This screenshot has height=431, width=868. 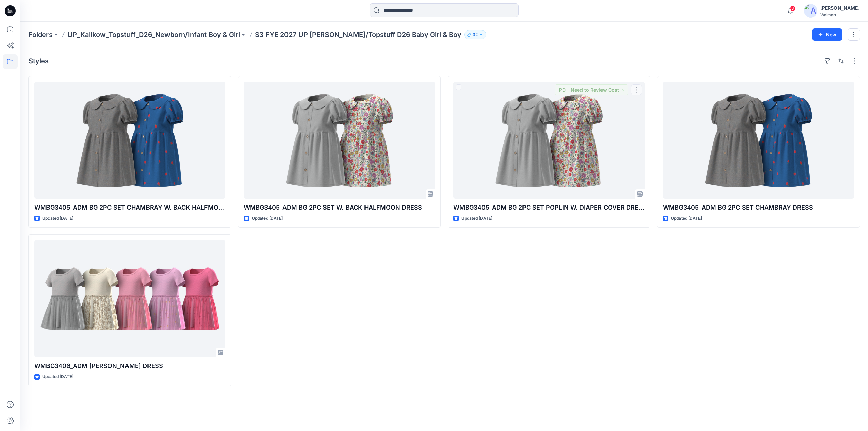 I want to click on a: WMBG3406_ADM BG TUTU DRESS, so click(x=130, y=298).